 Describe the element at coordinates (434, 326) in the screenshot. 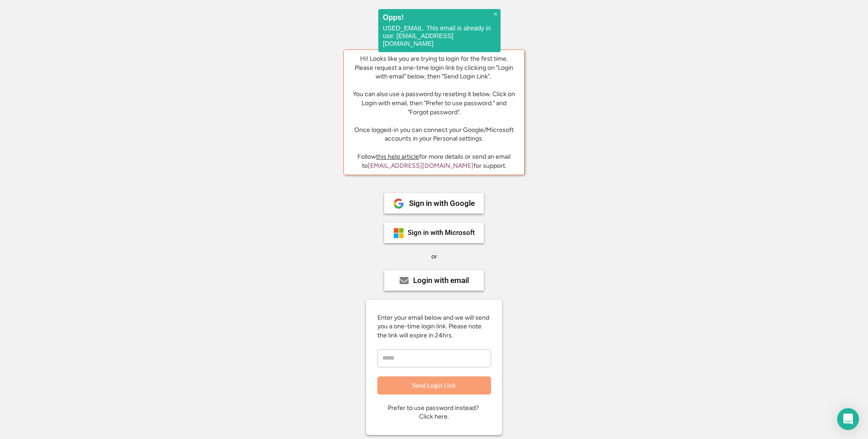

I see `div: Enter your email below and we will send you a one-time login link. Please note the link will expi...` at that location.